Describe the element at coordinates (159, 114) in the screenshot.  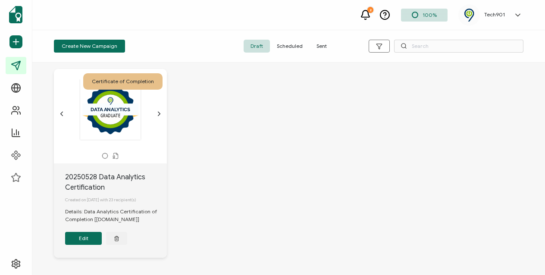
I see `ion-icon: chevron forward outline` at that location.